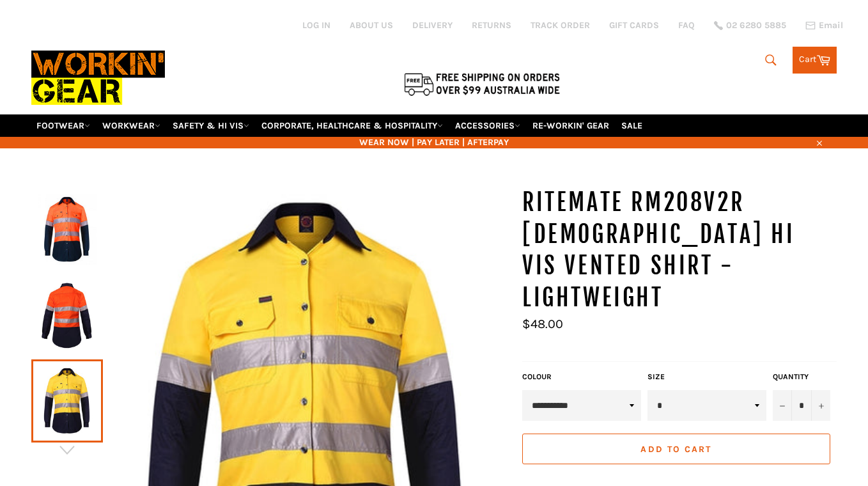 Image resolution: width=868 pixels, height=486 pixels. Describe the element at coordinates (432, 25) in the screenshot. I see `a: DELIVERY` at that location.